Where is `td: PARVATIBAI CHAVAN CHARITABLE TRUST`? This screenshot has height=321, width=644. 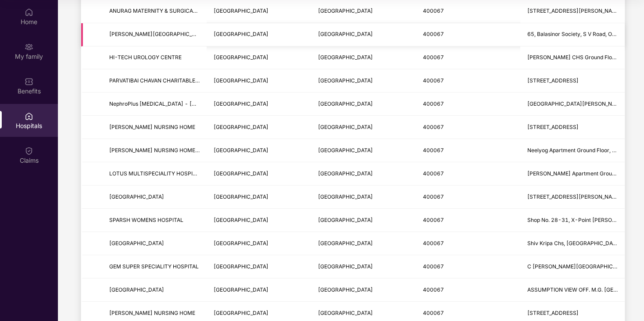
td: PARVATIBAI CHAVAN CHARITABLE TRUST is located at coordinates (154, 81).